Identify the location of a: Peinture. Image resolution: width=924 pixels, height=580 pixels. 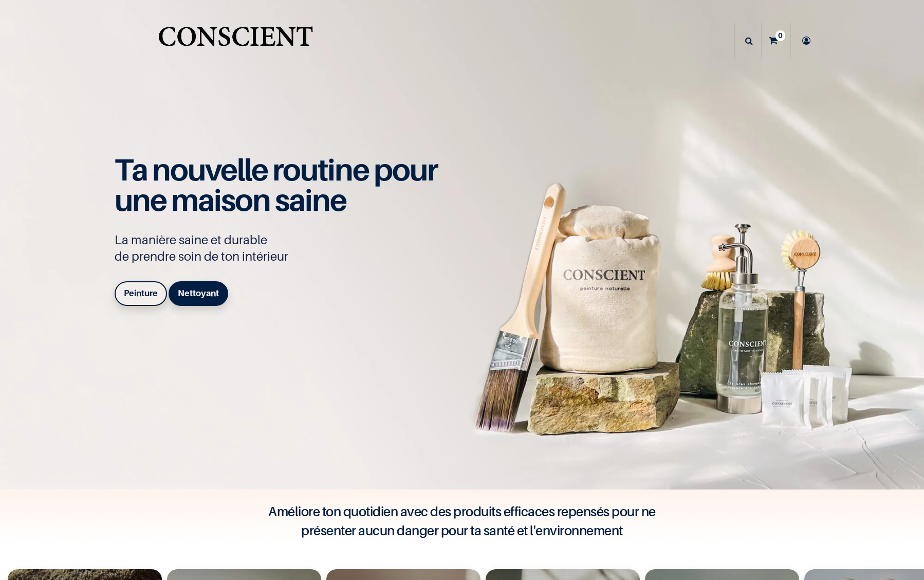
(141, 294).